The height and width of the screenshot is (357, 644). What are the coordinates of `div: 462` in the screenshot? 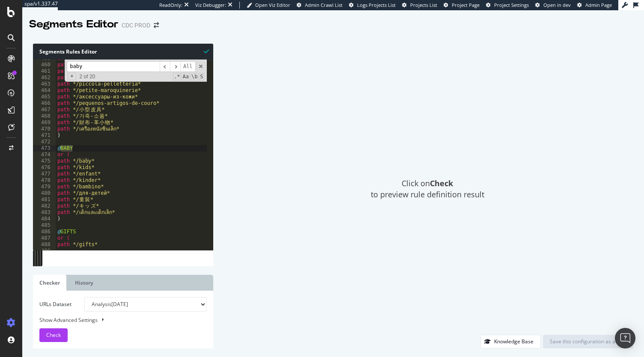 It's located at (44, 77).